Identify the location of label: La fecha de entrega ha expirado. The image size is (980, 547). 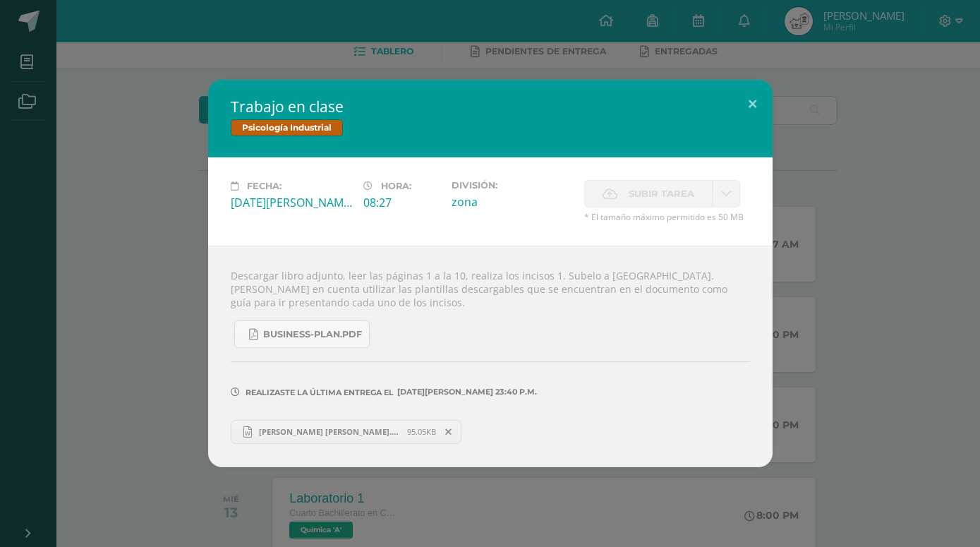
(649, 193).